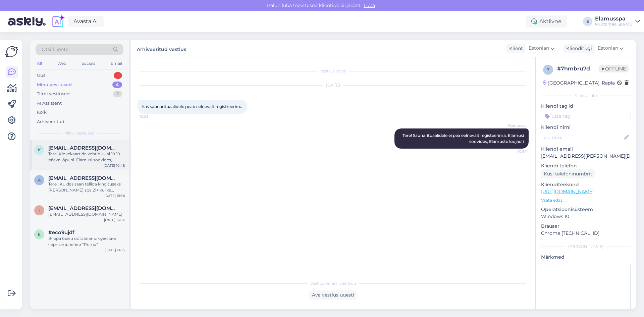 The height and width of the screenshot is (317, 644). Describe the element at coordinates (54, 85) in the screenshot. I see `div: Minu vestlused` at that location.